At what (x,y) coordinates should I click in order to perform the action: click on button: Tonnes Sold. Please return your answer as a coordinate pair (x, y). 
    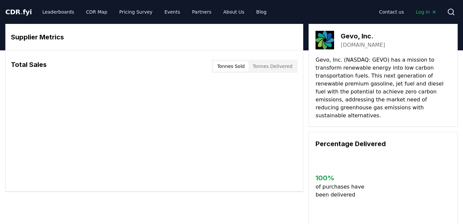
    Looking at the image, I should click on (231, 66).